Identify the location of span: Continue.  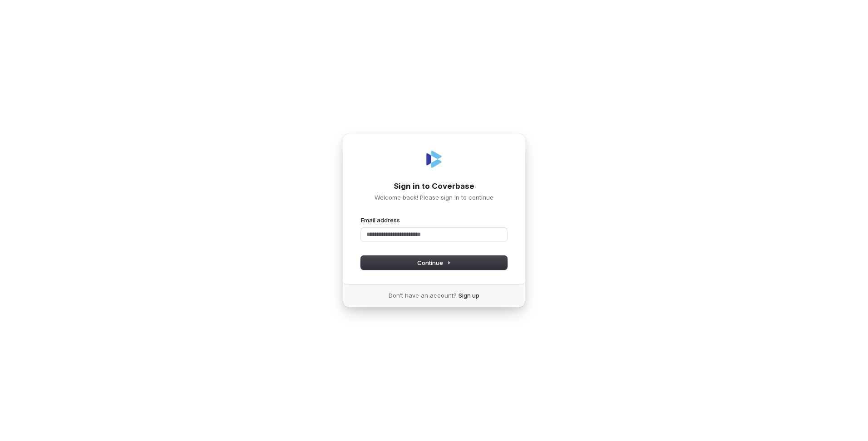
(434, 263).